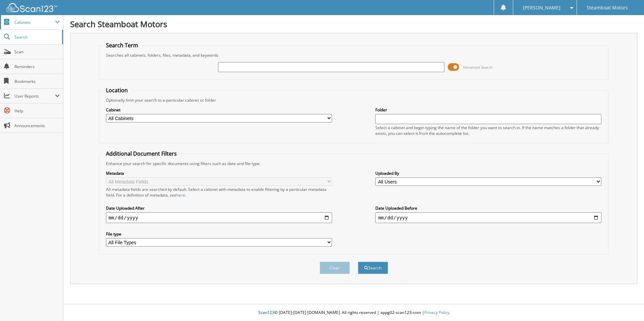 The width and height of the screenshot is (644, 321). What do you see at coordinates (607, 8) in the screenshot?
I see `span: Steamboat Motors` at bounding box center [607, 8].